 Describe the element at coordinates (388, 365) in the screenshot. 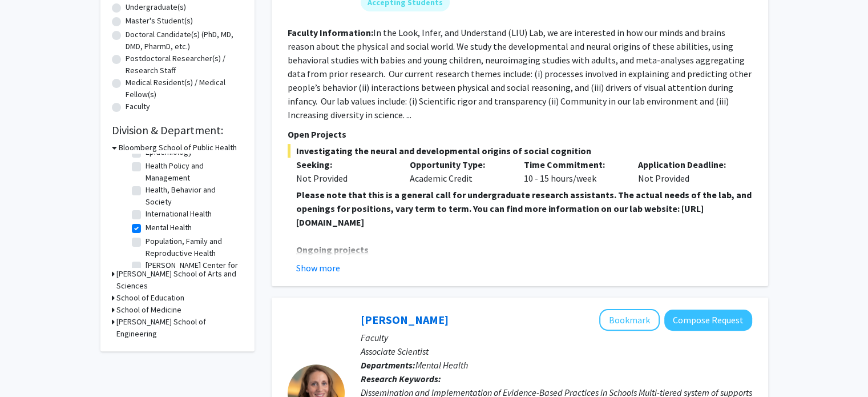

I see `b: Departments:` at that location.